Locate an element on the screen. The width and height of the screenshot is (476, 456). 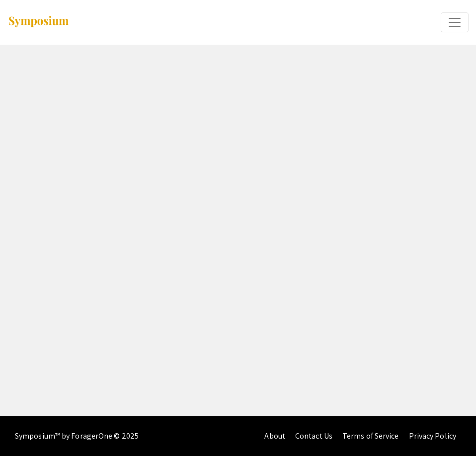
a: Contact Us is located at coordinates (313, 436).